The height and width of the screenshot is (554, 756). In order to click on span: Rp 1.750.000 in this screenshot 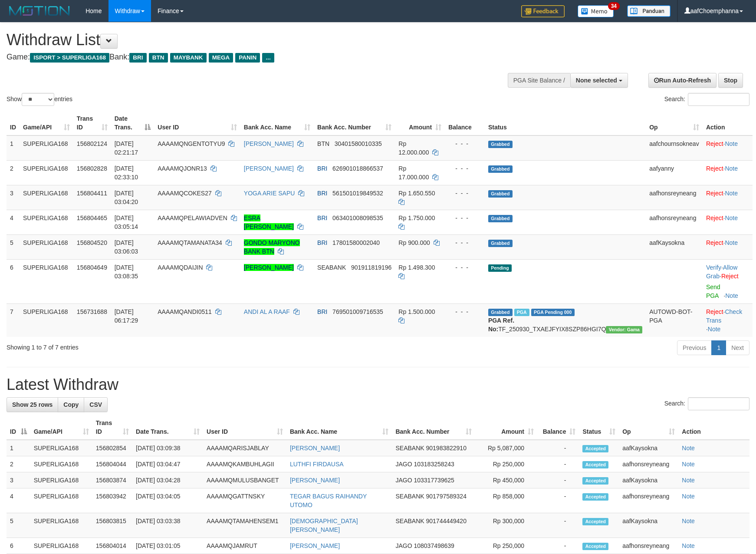, I will do `click(416, 218)`.